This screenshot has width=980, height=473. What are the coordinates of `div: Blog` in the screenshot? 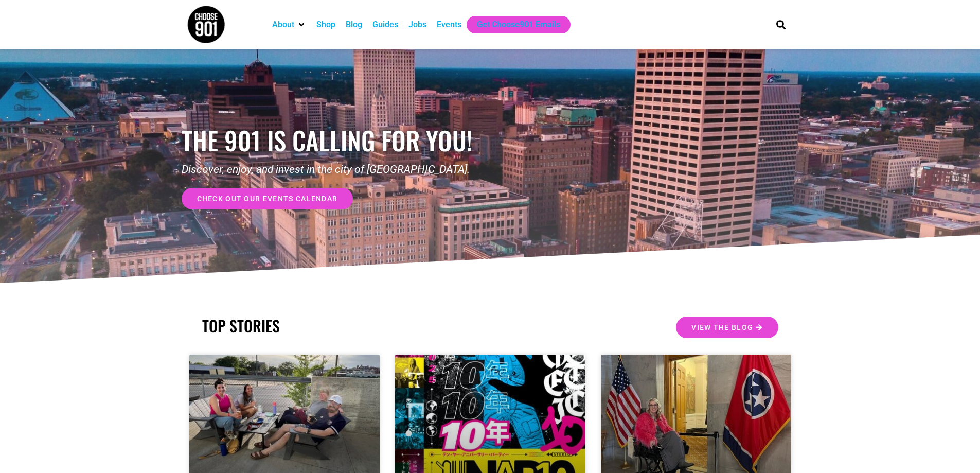 It's located at (354, 25).